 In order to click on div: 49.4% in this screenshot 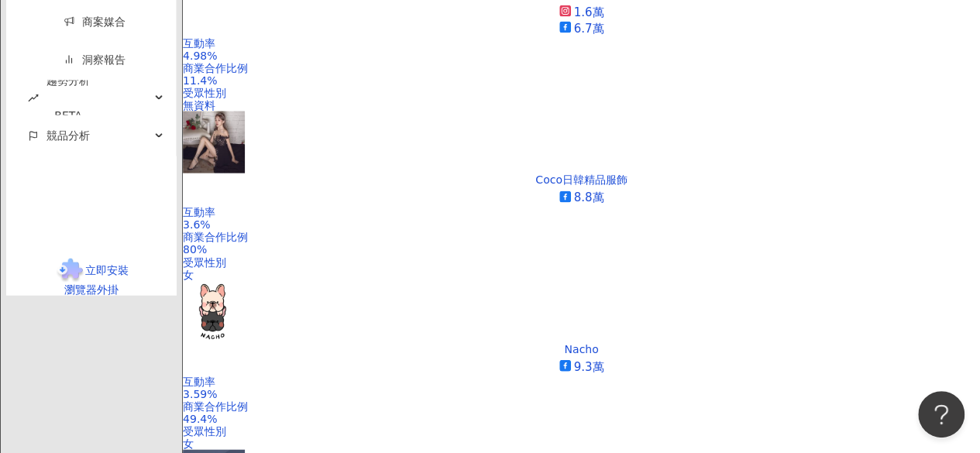, I will do `click(581, 419)`.